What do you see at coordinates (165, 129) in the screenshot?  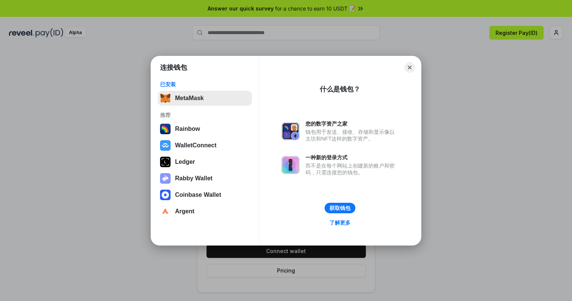 I see `img: svg+xml,%3Csvg%20width%3D%22120%22%20height%3D%22120%22%20viewBox%3D%220%200%20120%20120%22%20fil...` at bounding box center [165, 129].